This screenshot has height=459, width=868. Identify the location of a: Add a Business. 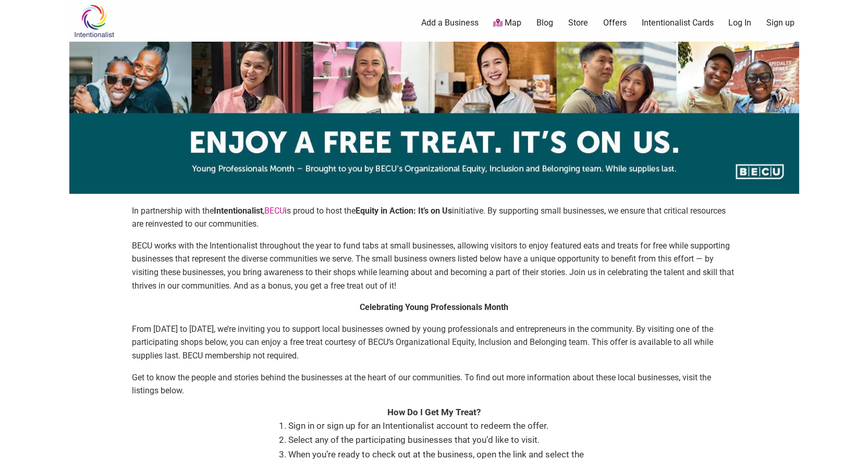
(450, 23).